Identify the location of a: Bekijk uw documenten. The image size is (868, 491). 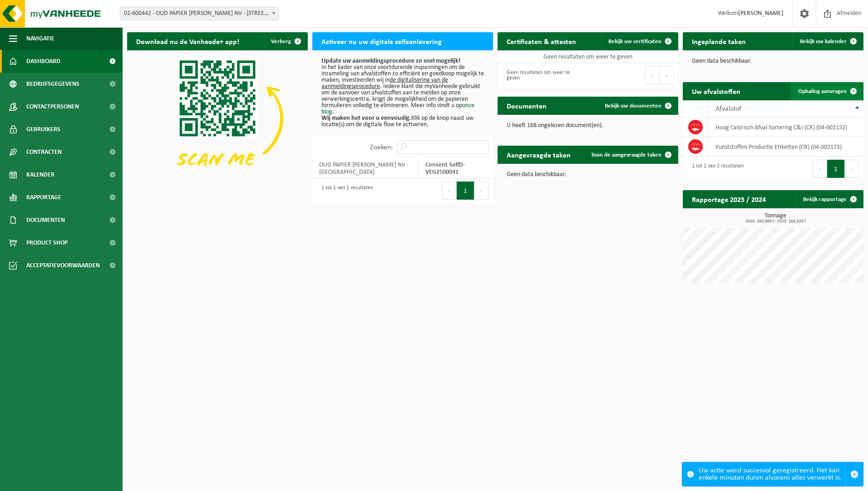
(637, 106).